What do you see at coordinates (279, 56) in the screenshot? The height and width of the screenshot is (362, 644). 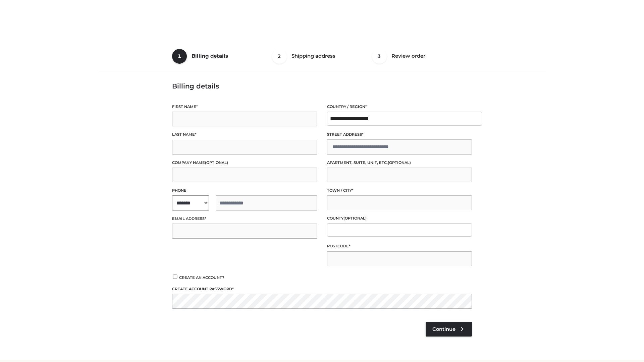 I see `span: 2` at bounding box center [279, 56].